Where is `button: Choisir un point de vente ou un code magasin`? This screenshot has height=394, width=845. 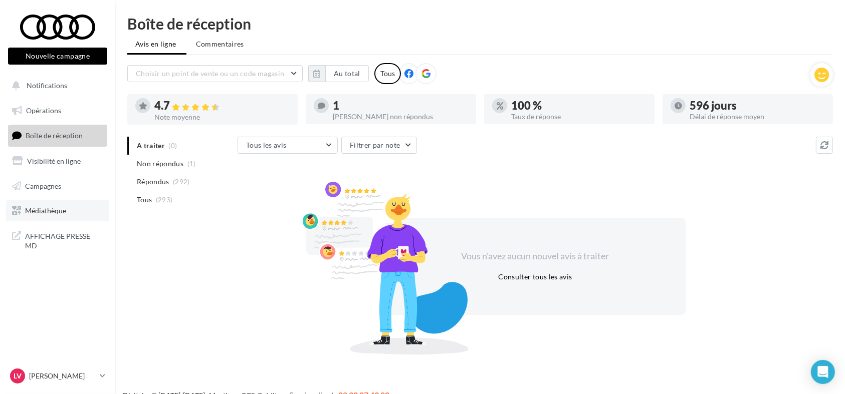 button: Choisir un point de vente ou un code magasin is located at coordinates (215, 74).